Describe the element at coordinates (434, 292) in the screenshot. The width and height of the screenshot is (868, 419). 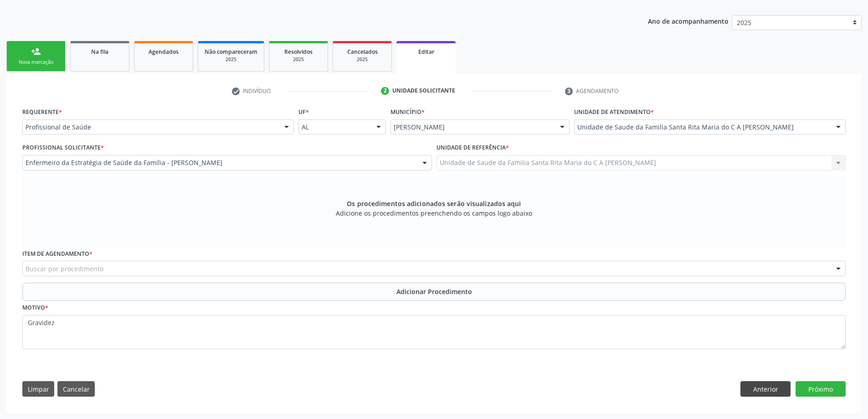
I see `span: Adicionar Procedimento` at that location.